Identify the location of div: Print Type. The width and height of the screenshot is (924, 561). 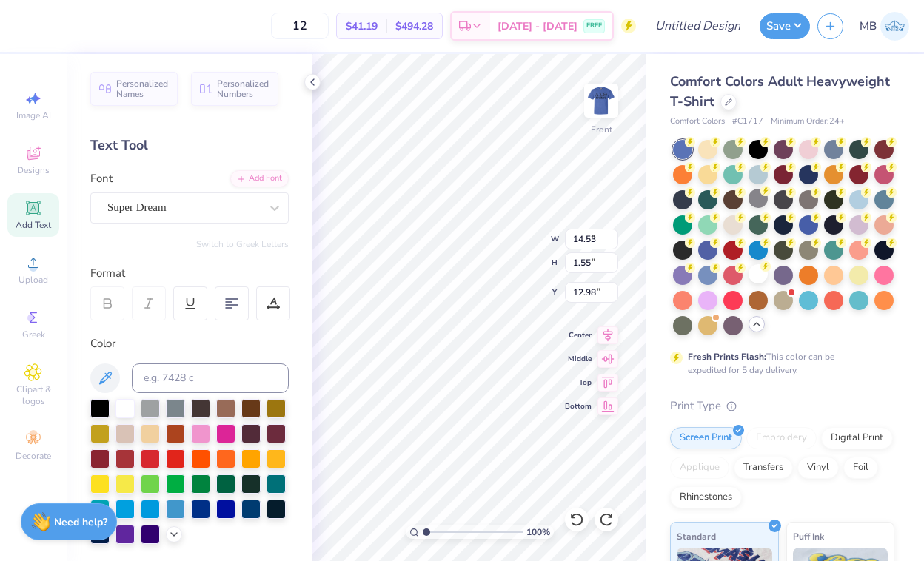
(782, 405).